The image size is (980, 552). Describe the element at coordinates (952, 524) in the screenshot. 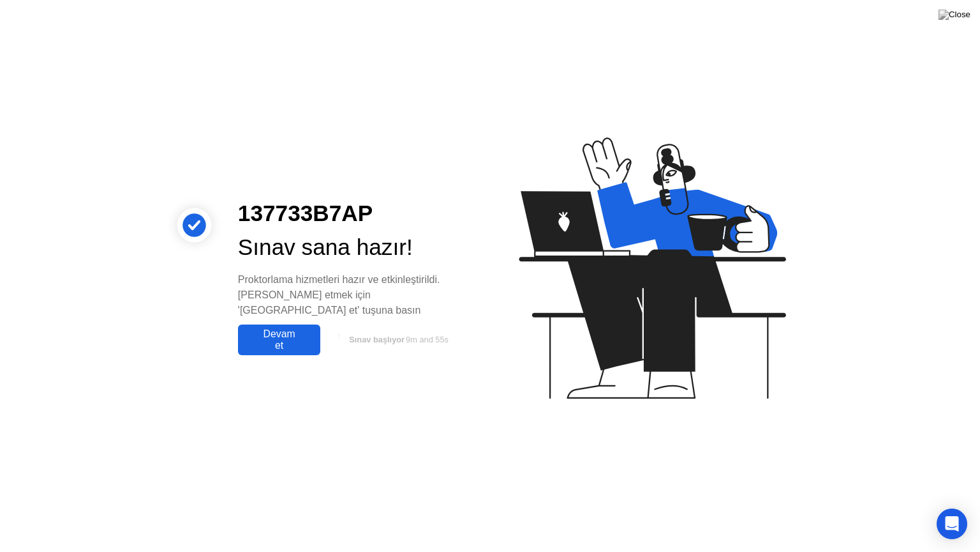

I see `div: Open Intercom Messenger` at that location.